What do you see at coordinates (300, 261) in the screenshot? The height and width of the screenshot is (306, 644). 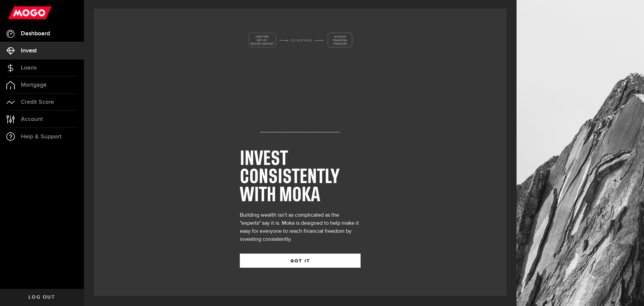 I see `button: GOT IT` at bounding box center [300, 261].